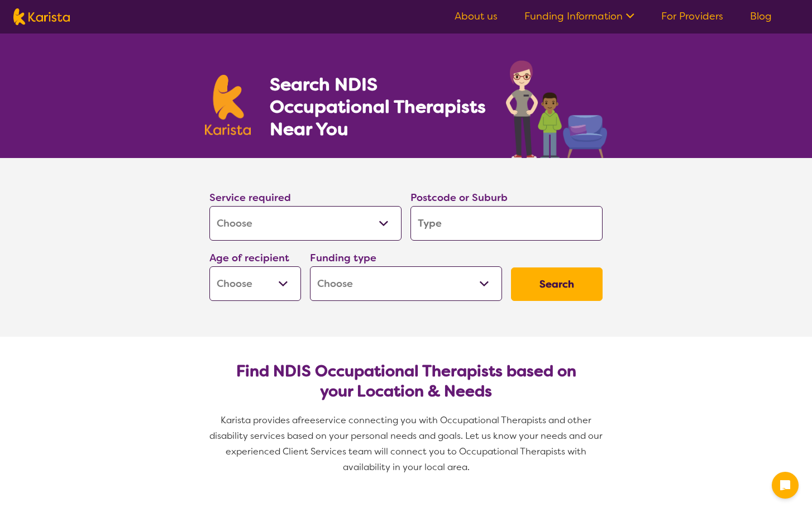 Image resolution: width=812 pixels, height=512 pixels. What do you see at coordinates (306, 420) in the screenshot?
I see `span: free` at bounding box center [306, 420].